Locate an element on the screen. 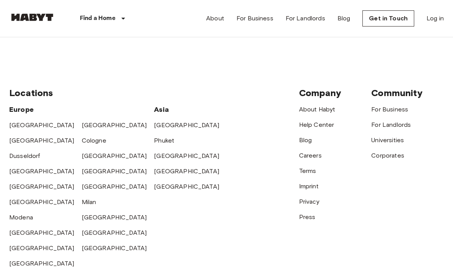 This screenshot has height=274, width=453. a: Get in Touch is located at coordinates (388, 18).